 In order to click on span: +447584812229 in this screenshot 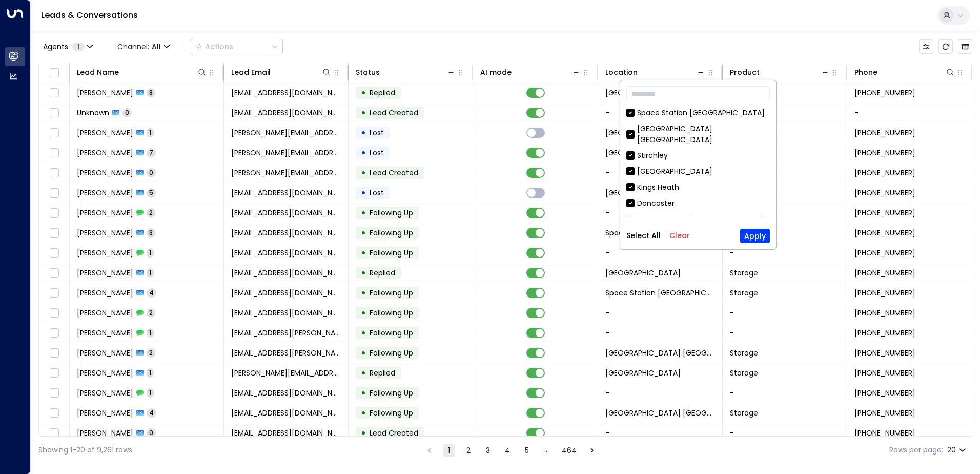, I will do `click(885, 292)`.